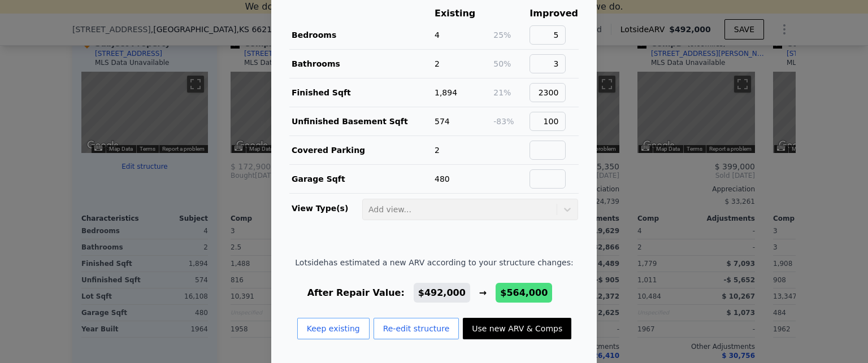 Image resolution: width=868 pixels, height=363 pixels. Describe the element at coordinates (362, 121) in the screenshot. I see `td: Unfinished Basement Sqft` at that location.